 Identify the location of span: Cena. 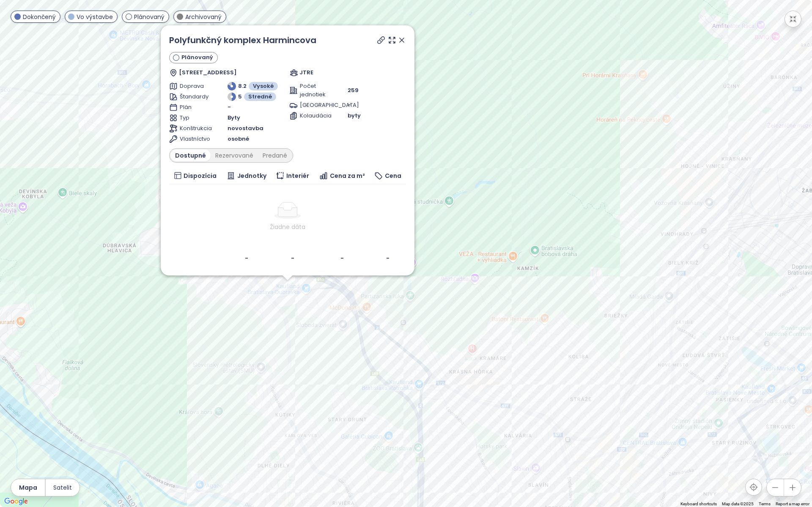
(393, 176).